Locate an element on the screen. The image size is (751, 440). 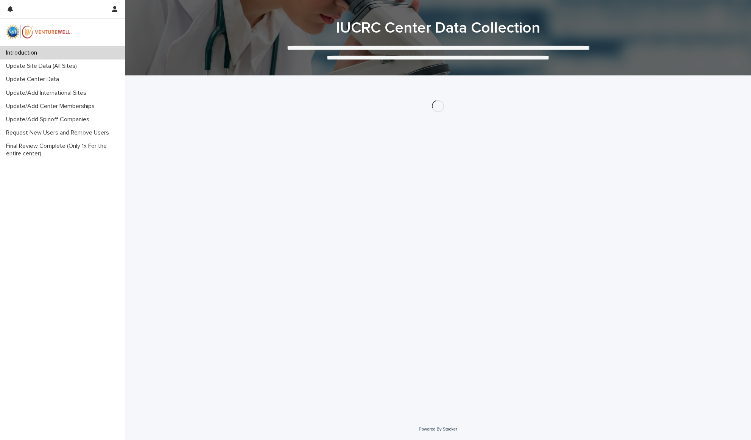
p: Update/Add Center Memberships is located at coordinates (52, 106).